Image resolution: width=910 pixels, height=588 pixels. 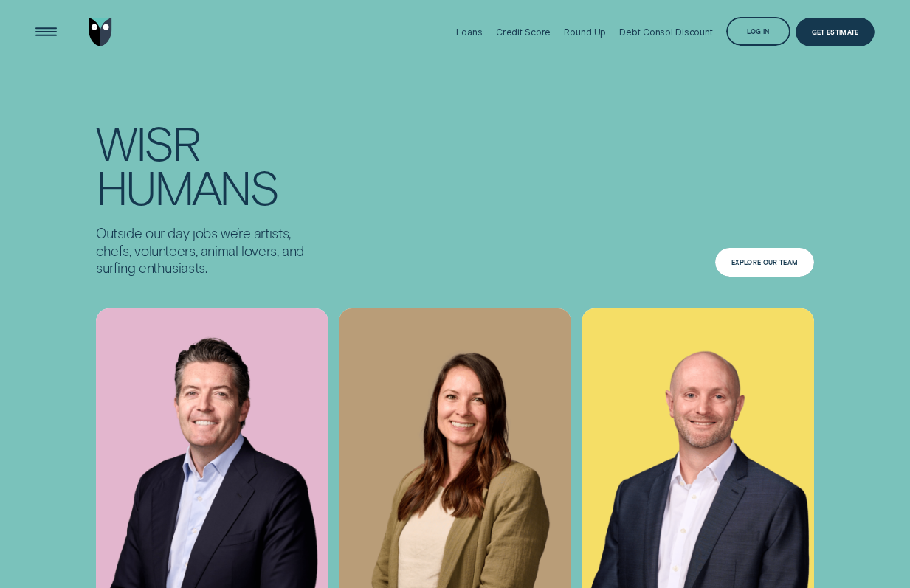 What do you see at coordinates (46, 32) in the screenshot?
I see `button: Open Menu` at bounding box center [46, 32].